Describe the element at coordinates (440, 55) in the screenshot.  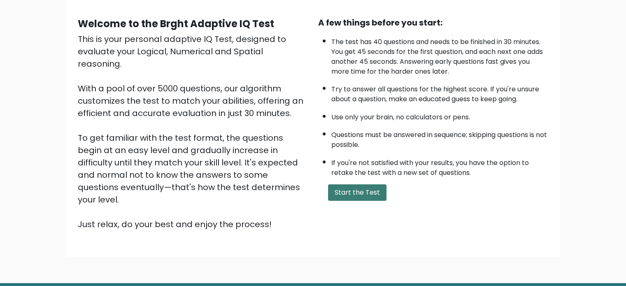
I see `li: The test has 40 questions and needs to be finished in 30 minutes. You get 45 seconds for the firs...` at that location.